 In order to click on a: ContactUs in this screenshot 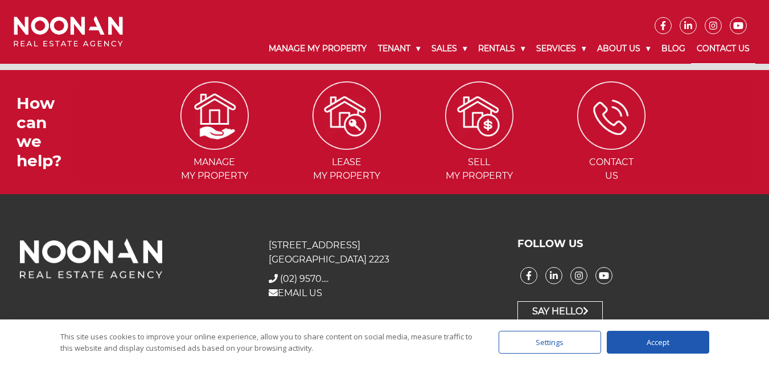, I will do `click(612, 146)`.